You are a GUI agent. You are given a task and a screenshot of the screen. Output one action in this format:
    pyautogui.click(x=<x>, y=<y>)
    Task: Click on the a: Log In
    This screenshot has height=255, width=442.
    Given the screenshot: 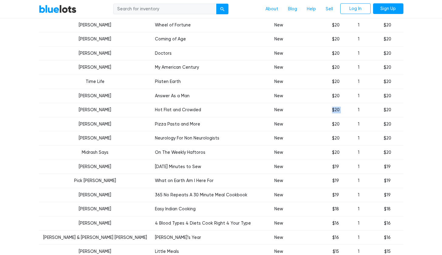 What is the action you would take?
    pyautogui.click(x=355, y=9)
    